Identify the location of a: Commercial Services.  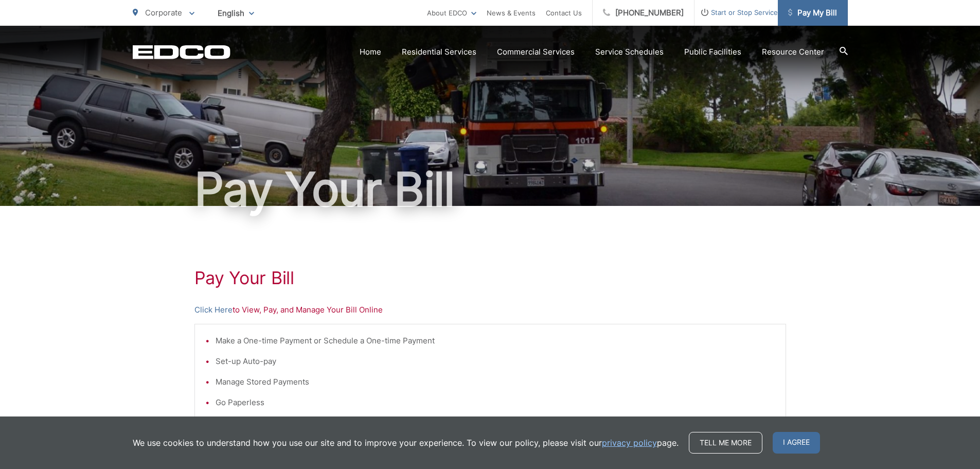
(535, 52).